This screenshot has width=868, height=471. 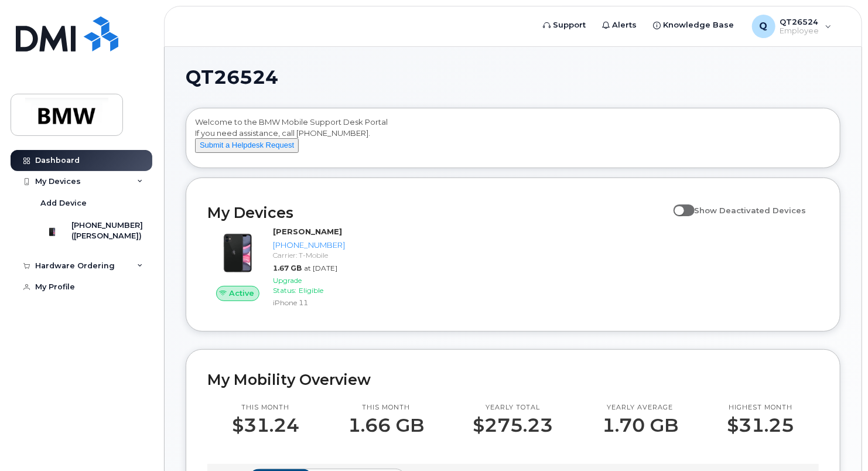 I want to click on p: $31.25, so click(x=760, y=425).